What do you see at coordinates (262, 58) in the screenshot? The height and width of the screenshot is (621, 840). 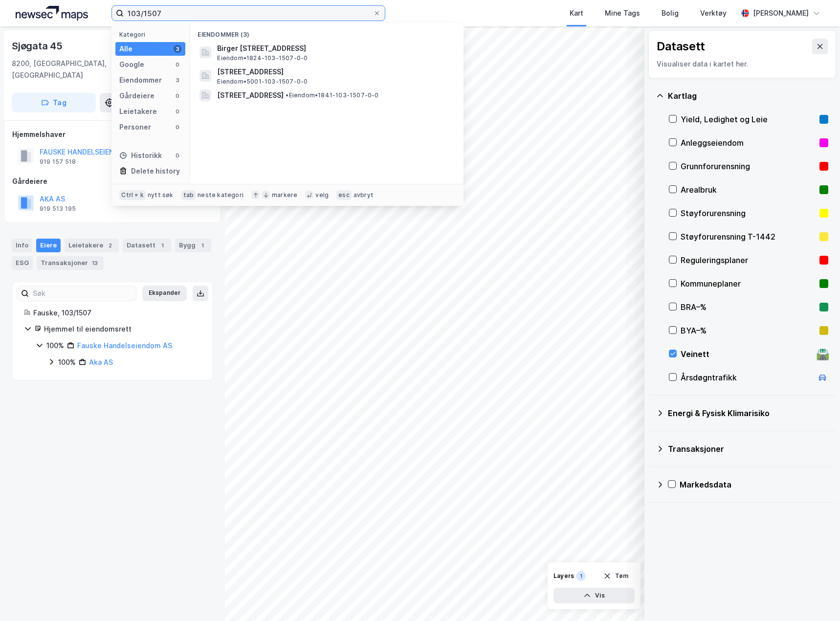 I see `span: Eiendom • 1824-103-1507-0-0` at bounding box center [262, 58].